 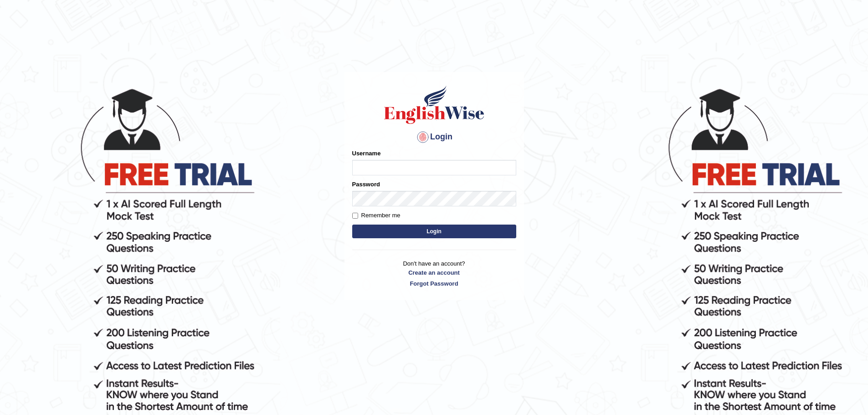 I want to click on a: Forgot Password, so click(x=434, y=283).